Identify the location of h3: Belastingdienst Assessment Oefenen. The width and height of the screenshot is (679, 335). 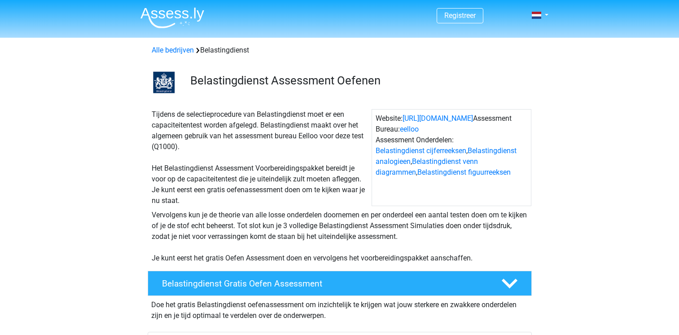
(357, 80).